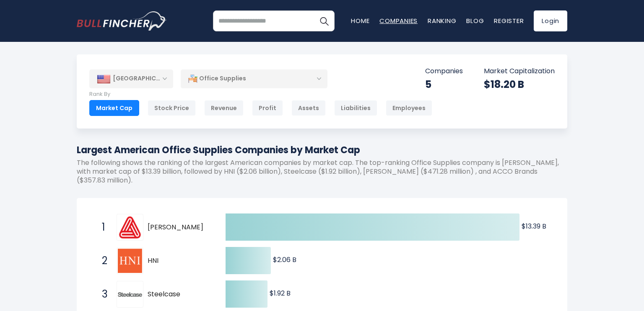 This screenshot has height=311, width=644. I want to click on div: Stock Price, so click(171, 108).